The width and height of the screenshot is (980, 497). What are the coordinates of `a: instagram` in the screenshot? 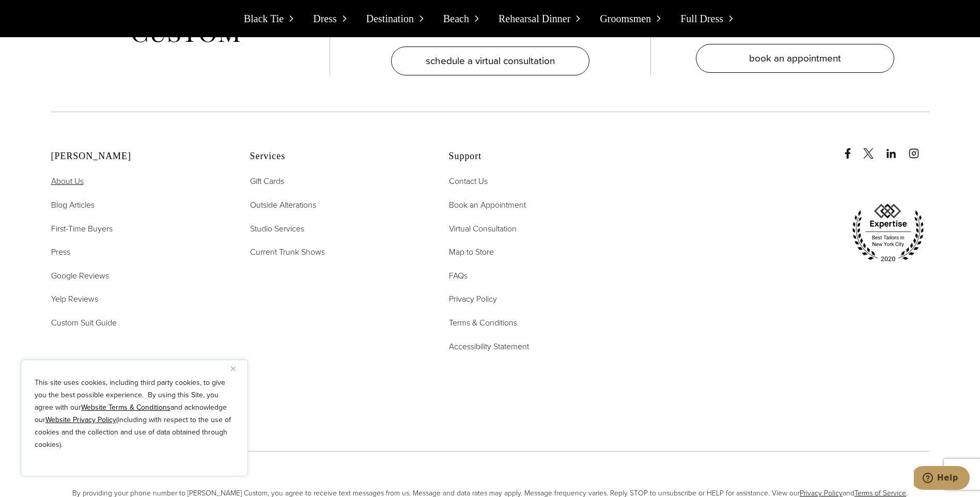 It's located at (919, 148).